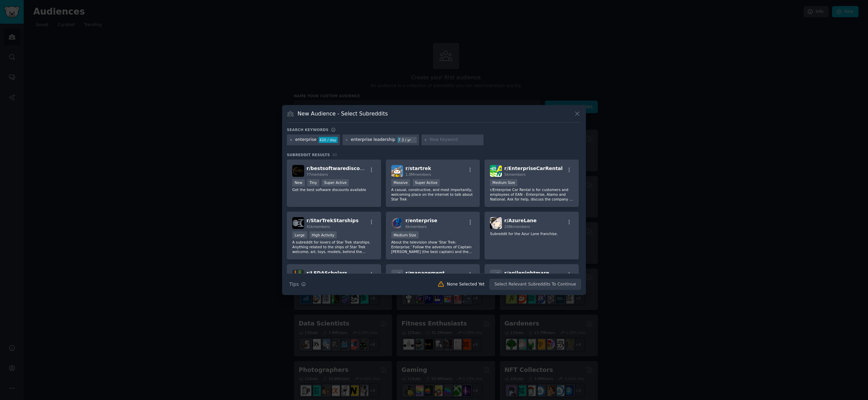  Describe the element at coordinates (455, 140) in the screenshot. I see `input: New Keyword` at that location.